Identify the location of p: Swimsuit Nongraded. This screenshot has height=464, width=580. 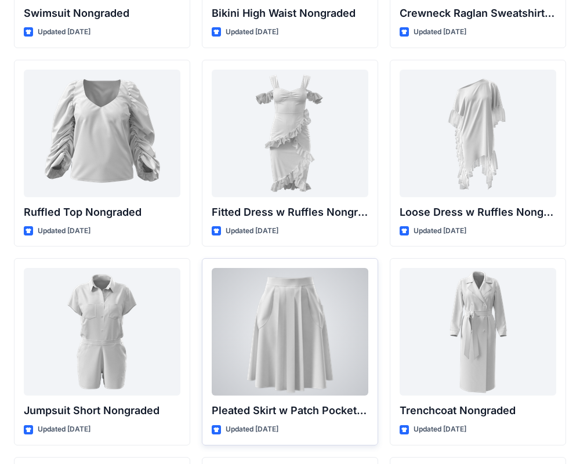
(102, 13).